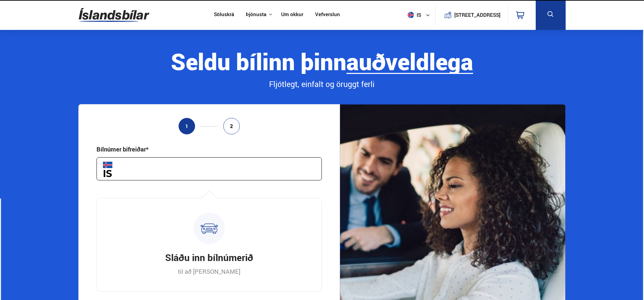  I want to click on img: svg+xml;base64,PHN2ZyB4bWxucz0iaHR0cDovL3d3dy53My5vcmcvMjAwMC9zdmciIHdpZHRoPSI1MTIiIGhlaWdodD0iNT..., so click(411, 15).